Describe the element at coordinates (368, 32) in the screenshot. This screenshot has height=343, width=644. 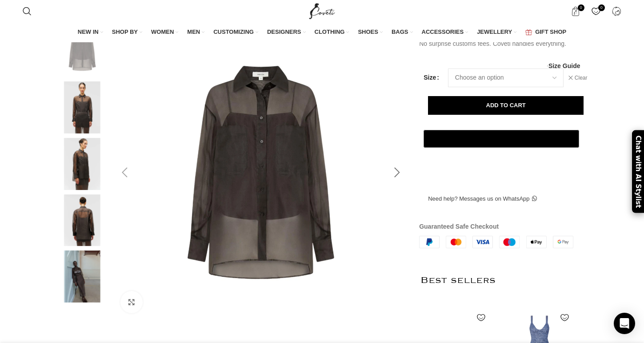
I see `span: SHOES` at that location.